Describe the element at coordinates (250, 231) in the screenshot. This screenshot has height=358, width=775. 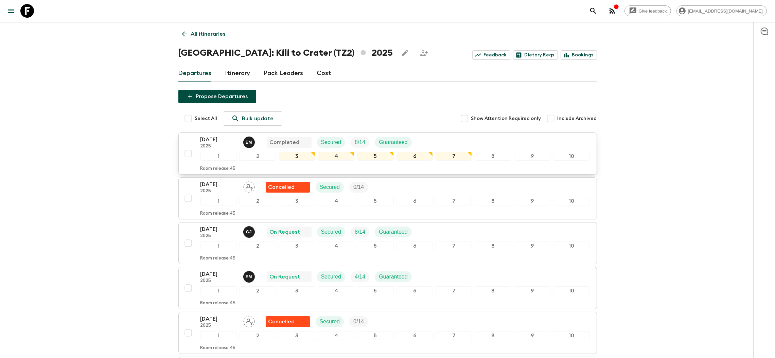
I see `span: Gerald John` at that location.